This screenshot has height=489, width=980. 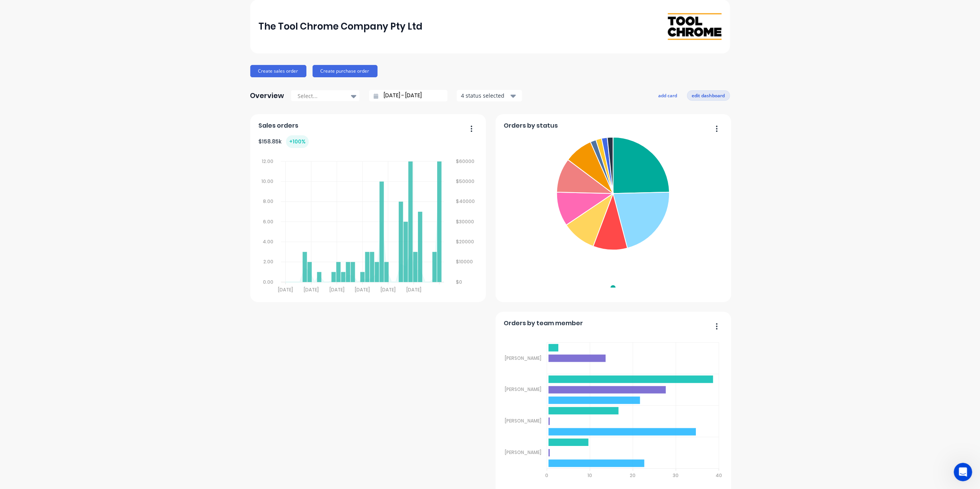 What do you see at coordinates (709, 96) in the screenshot?
I see `button: edit dashboard` at bounding box center [709, 96].